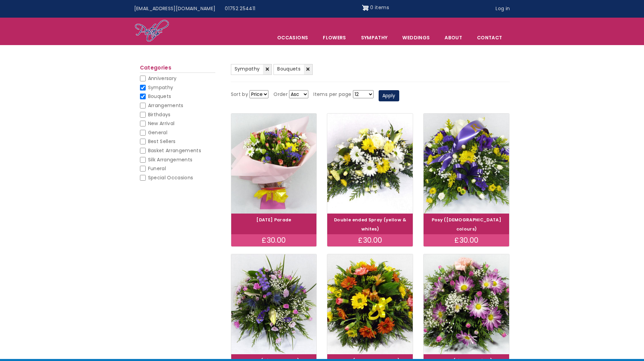 This screenshot has height=361, width=644. I want to click on img: Posy (Pinks & Whites), so click(467, 304).